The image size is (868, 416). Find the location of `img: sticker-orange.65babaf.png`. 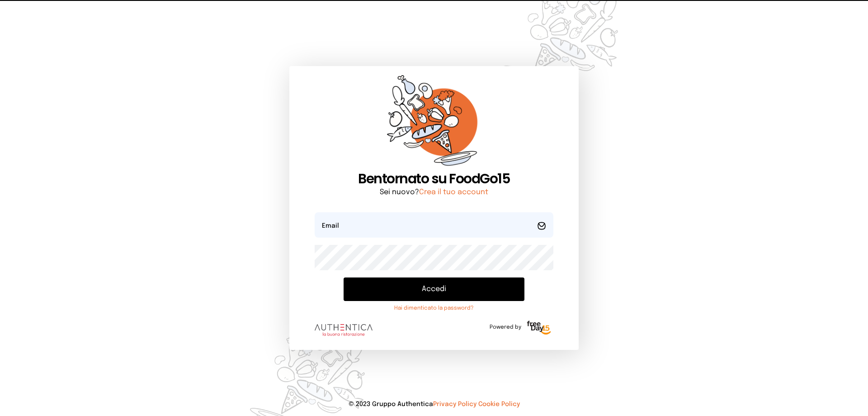

img: sticker-orange.65babaf.png is located at coordinates (434, 122).